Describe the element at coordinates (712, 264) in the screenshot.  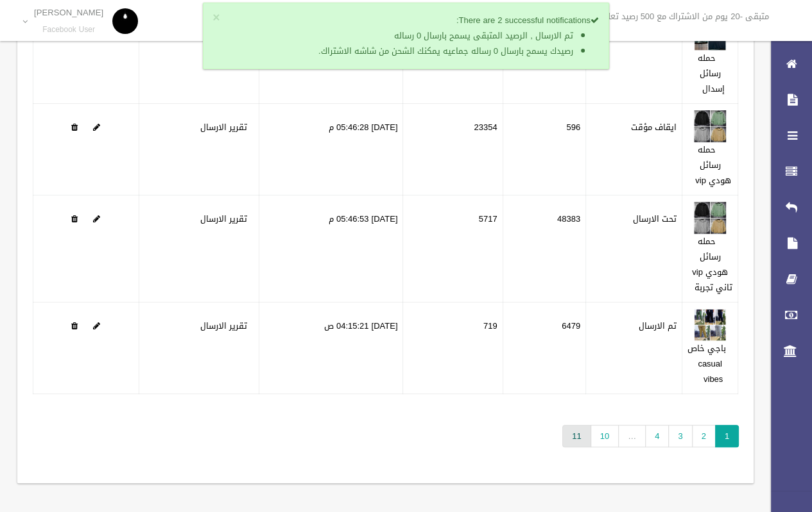
I see `a: حمله رسائل هودي vip تاني تجربة` at that location.